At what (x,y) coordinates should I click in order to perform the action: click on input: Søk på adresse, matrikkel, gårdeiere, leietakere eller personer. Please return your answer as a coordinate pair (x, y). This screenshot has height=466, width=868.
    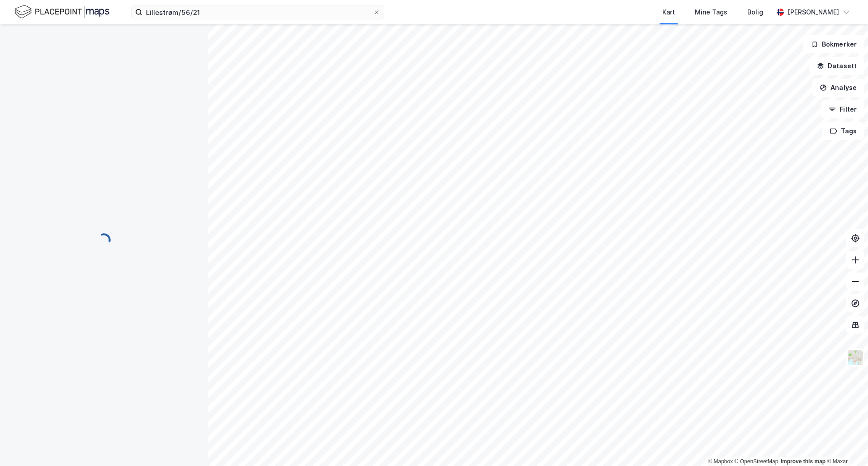
    Looking at the image, I should click on (258, 12).